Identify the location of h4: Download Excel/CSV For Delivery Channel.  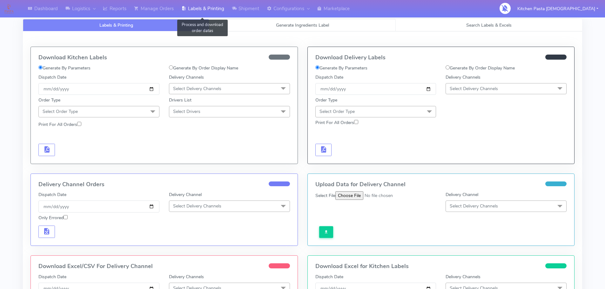
(164, 267).